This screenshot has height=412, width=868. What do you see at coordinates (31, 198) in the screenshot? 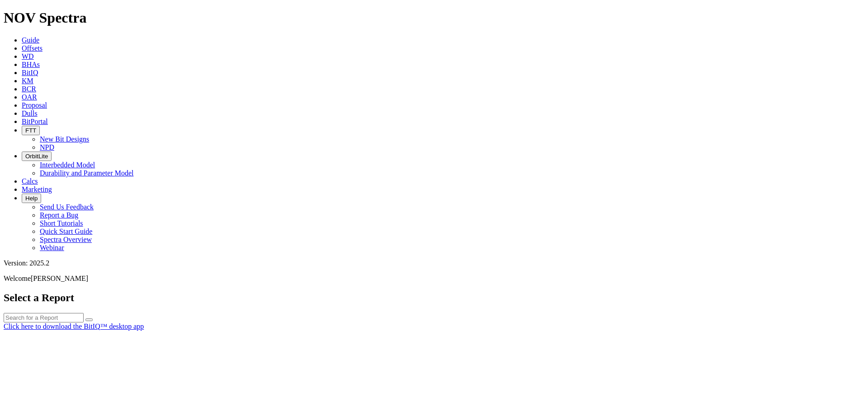
I see `span: Help` at bounding box center [31, 198].